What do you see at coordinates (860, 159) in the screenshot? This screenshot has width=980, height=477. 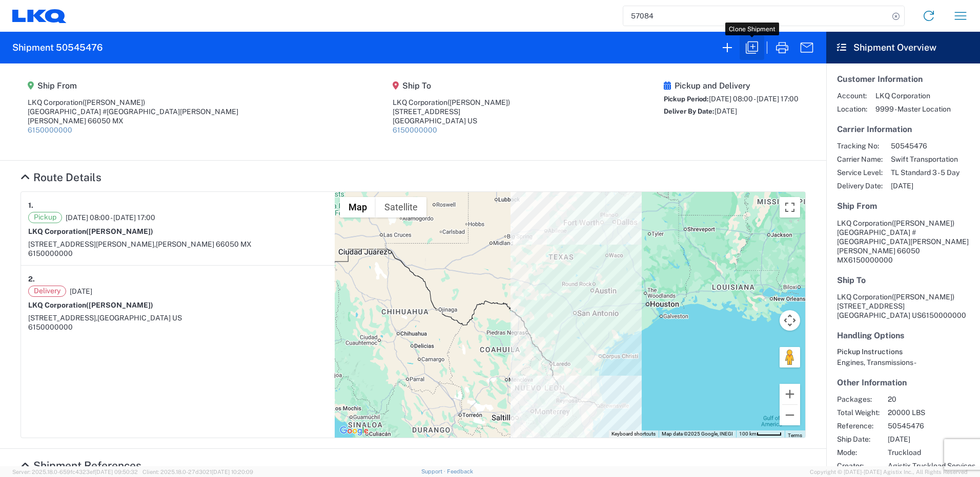 I see `span: Carrier Name:` at bounding box center [860, 159].